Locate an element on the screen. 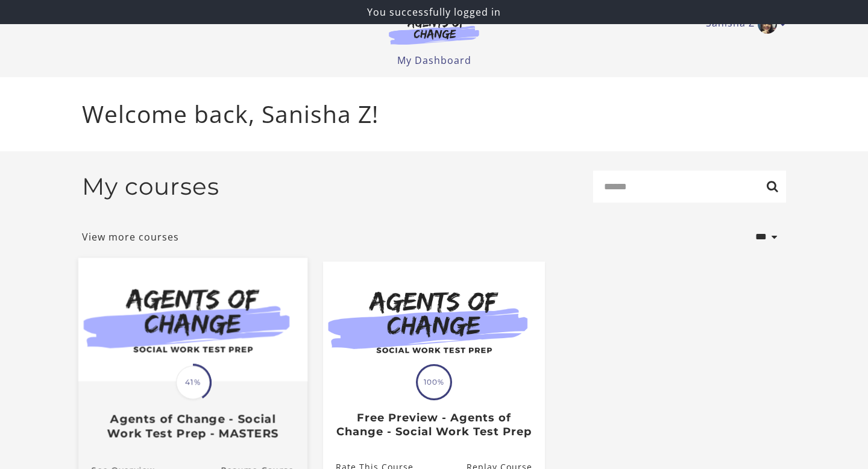 The height and width of the screenshot is (469, 868). p: You successfully logged in is located at coordinates (434, 12).